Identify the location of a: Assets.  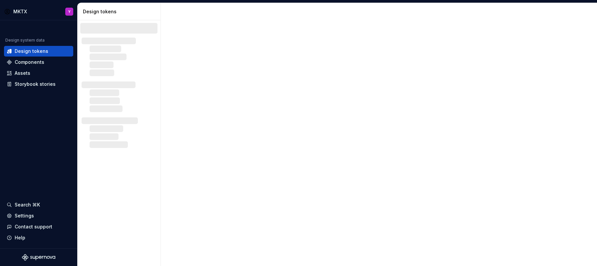
(39, 73).